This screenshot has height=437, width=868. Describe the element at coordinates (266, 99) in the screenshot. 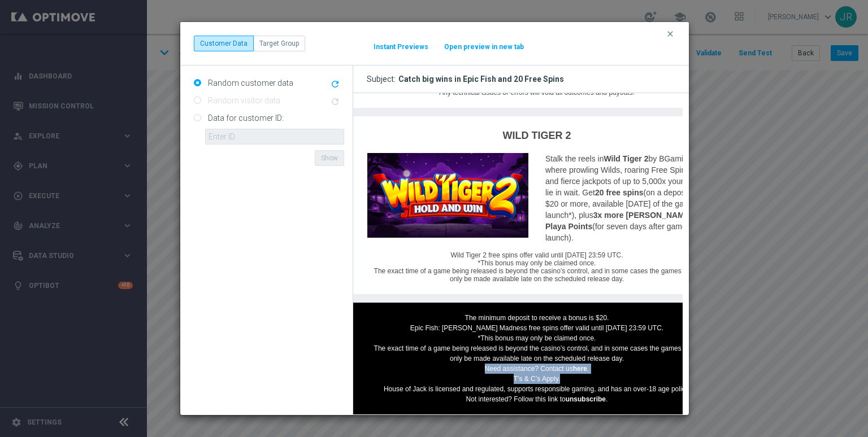

I see `strong: 20 free spins` at that location.